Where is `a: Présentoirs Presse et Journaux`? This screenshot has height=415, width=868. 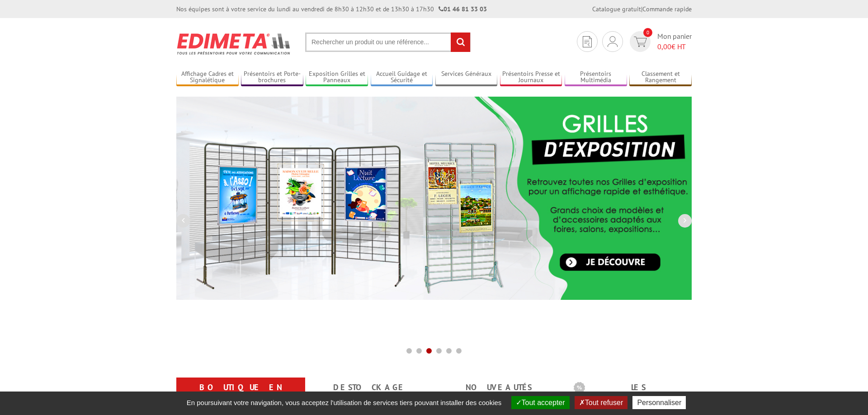
a: Présentoirs Presse et Journaux is located at coordinates (531, 77).